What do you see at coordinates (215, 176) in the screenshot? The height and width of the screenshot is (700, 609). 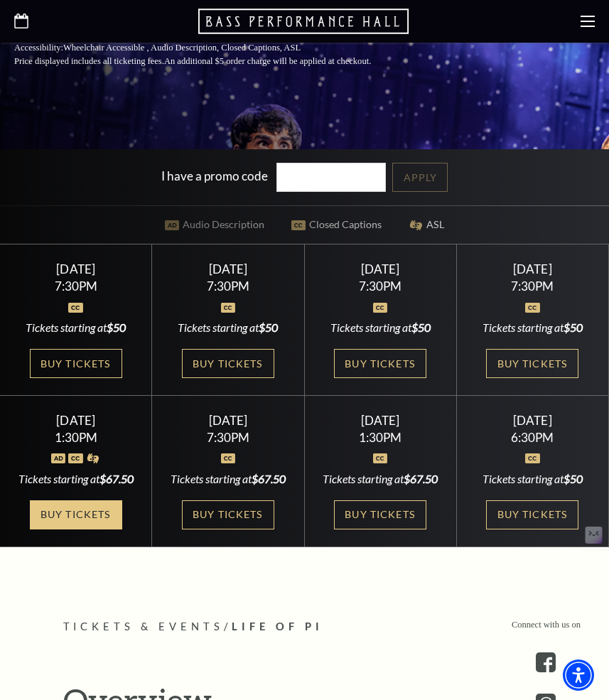 I see `label: I have a promo code` at bounding box center [215, 176].